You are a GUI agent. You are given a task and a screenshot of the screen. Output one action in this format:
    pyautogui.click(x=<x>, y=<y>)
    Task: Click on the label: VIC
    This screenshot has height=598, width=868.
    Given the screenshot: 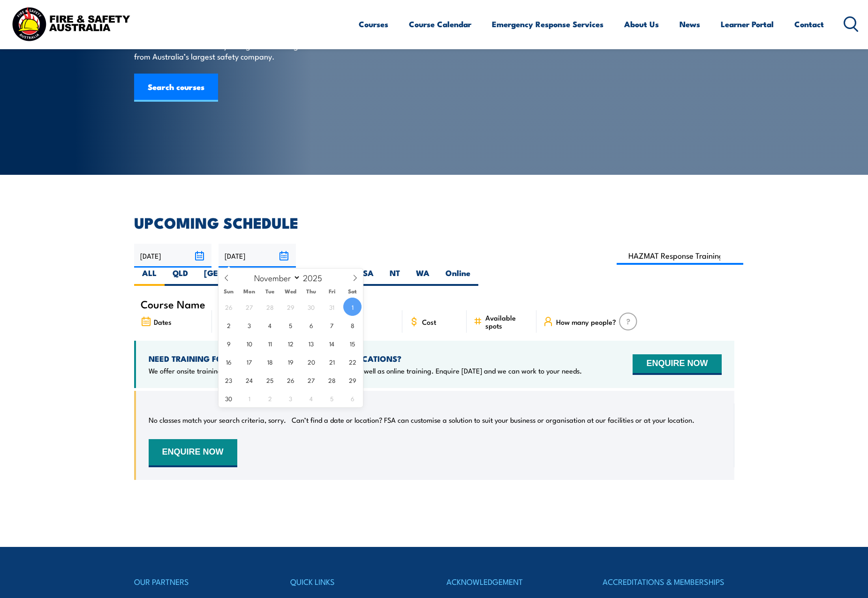 What is the action you would take?
    pyautogui.click(x=309, y=277)
    